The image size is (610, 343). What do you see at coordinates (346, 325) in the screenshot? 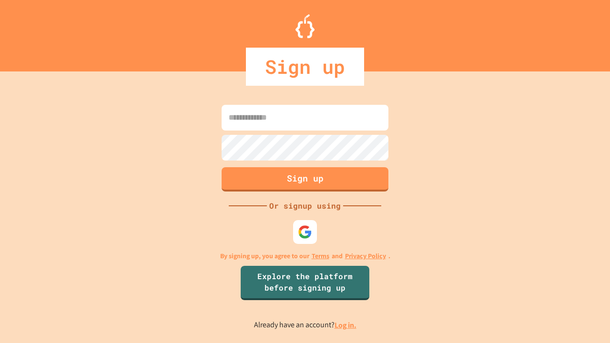
I see `a: Log in.` at bounding box center [346, 325].